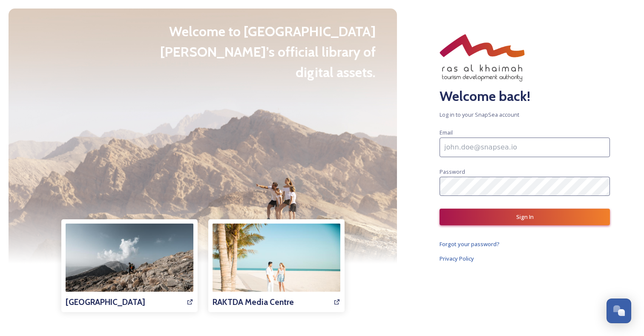  I want to click on a: Privacy Policy, so click(525, 259).